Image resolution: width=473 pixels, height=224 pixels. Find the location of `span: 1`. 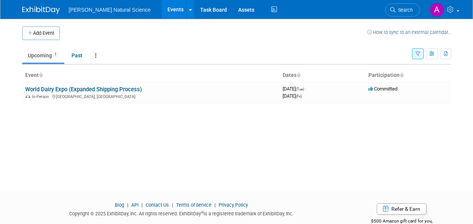

span: 1 is located at coordinates (55, 54).